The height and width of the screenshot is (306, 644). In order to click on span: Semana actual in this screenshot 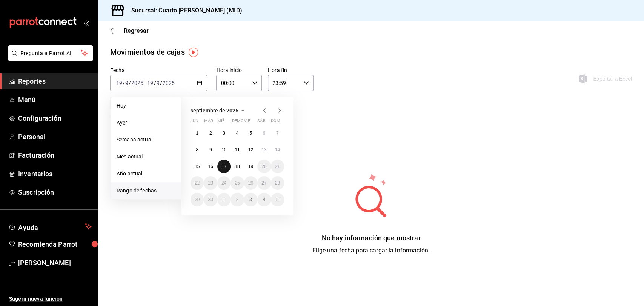, I will do `click(146, 139)`.